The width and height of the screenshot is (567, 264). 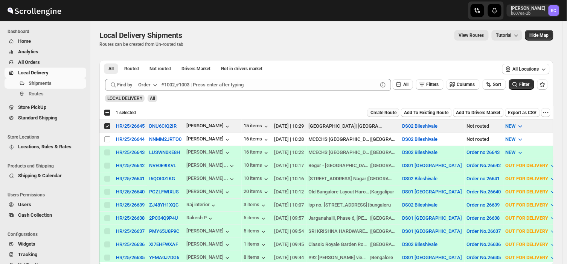 What do you see at coordinates (47, 195) in the screenshot?
I see `span: Users Permissions` at bounding box center [47, 195].